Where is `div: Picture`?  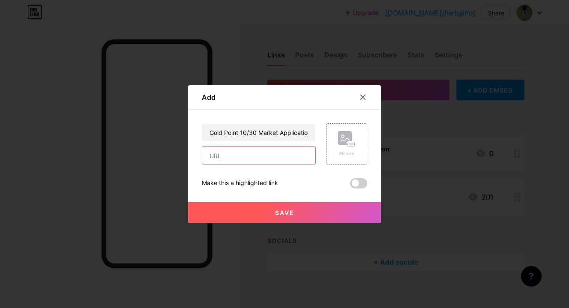 div: Picture is located at coordinates (347, 153).